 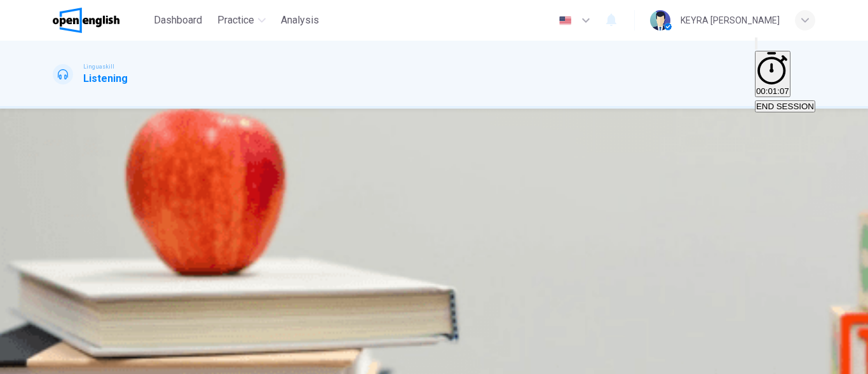 I want to click on a: Analysis, so click(x=300, y=20).